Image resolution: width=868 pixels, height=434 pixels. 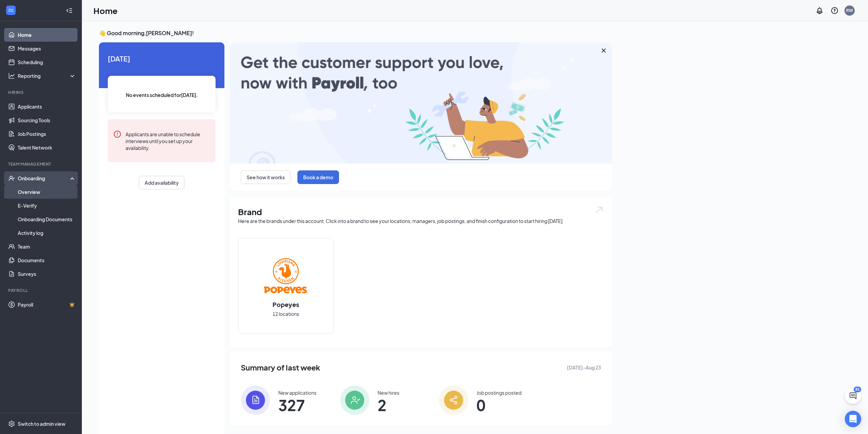 What do you see at coordinates (853, 396) in the screenshot?
I see `button: ChatActive` at bounding box center [853, 396].